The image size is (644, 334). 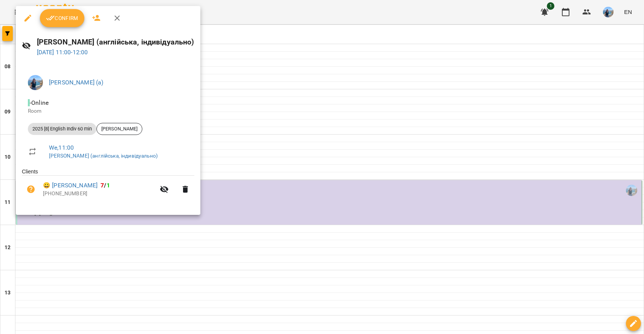 I want to click on p: Room, so click(x=108, y=111).